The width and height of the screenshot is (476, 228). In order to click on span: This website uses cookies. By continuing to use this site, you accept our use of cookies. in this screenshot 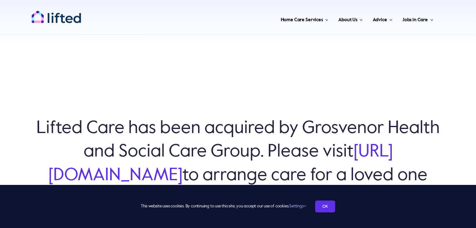, I will do `click(223, 207)`.